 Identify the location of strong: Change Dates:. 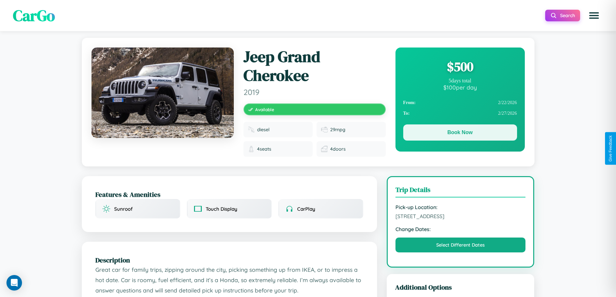
(461, 229).